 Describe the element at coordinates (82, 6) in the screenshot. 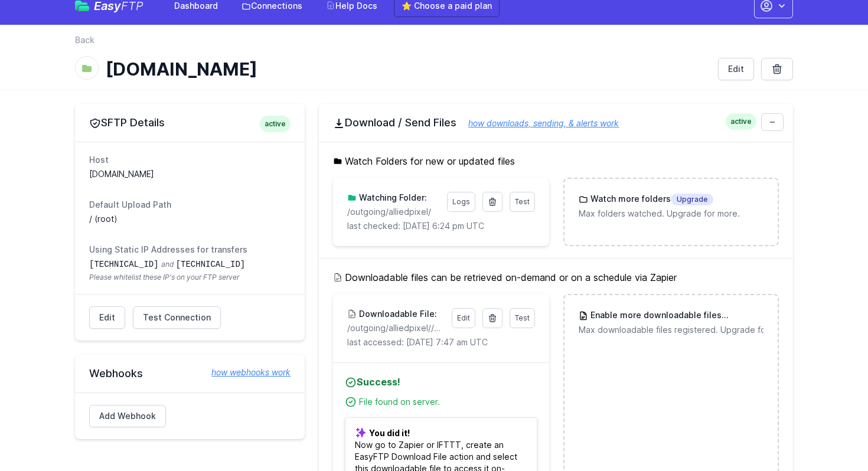

I see `img: easyftp_logo.png` at that location.